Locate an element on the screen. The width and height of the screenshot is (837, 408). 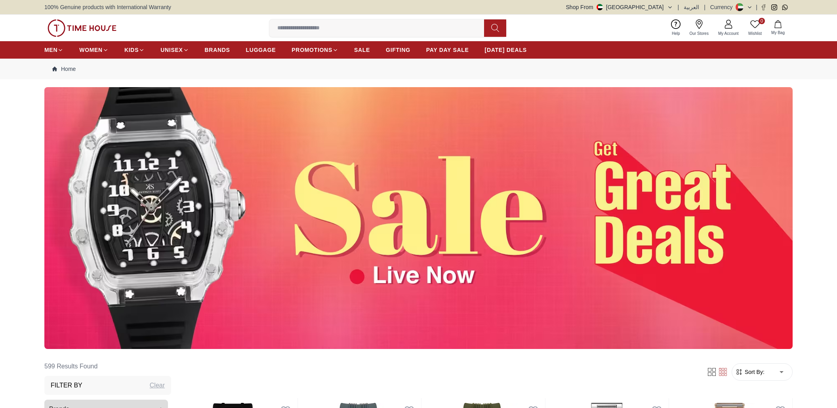
a: Instagram is located at coordinates (774, 7).